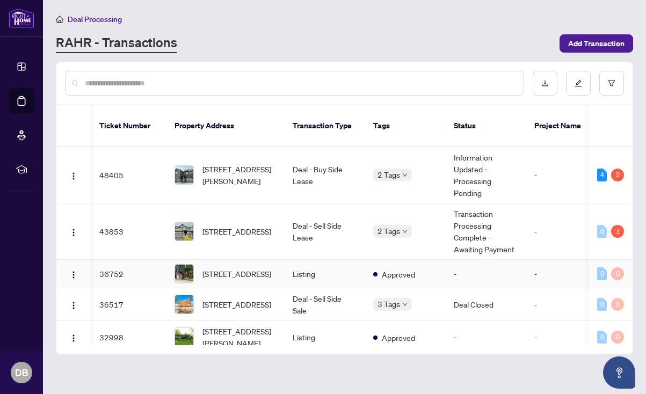 The image size is (646, 394). Describe the element at coordinates (94, 19) in the screenshot. I see `span: Deal Processing` at that location.